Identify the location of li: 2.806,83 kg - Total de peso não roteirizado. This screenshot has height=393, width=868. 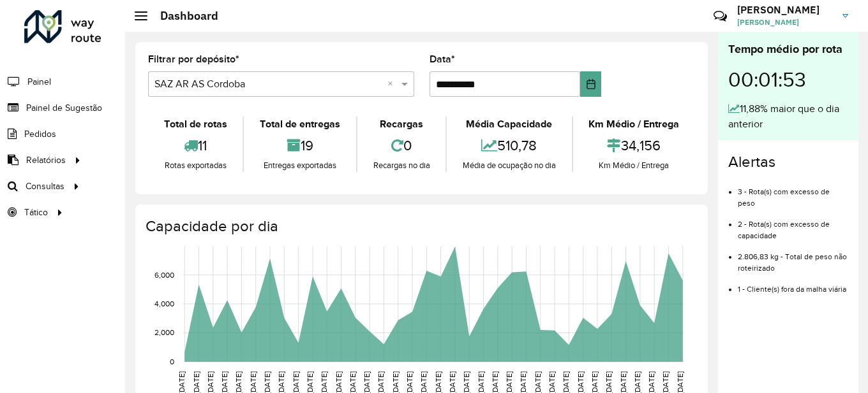
(792, 258).